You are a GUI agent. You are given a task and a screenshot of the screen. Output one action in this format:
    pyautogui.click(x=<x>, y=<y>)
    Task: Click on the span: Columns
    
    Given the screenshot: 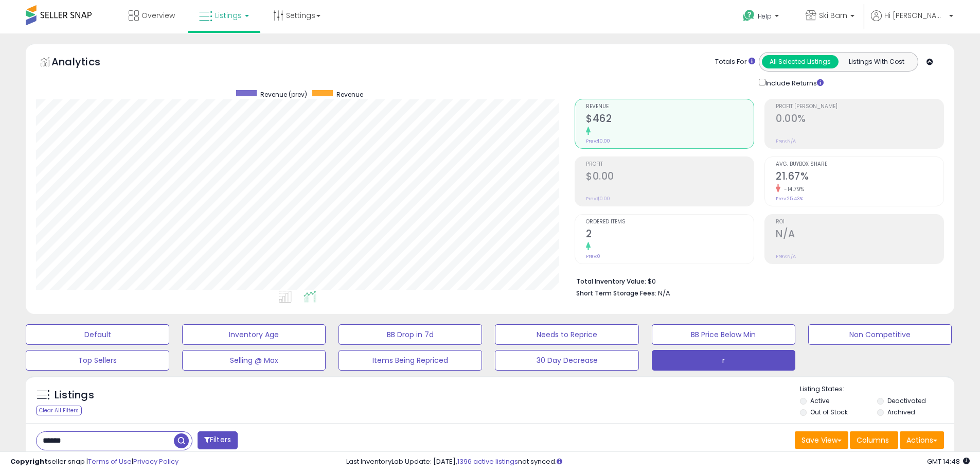 What is the action you would take?
    pyautogui.click(x=873, y=440)
    